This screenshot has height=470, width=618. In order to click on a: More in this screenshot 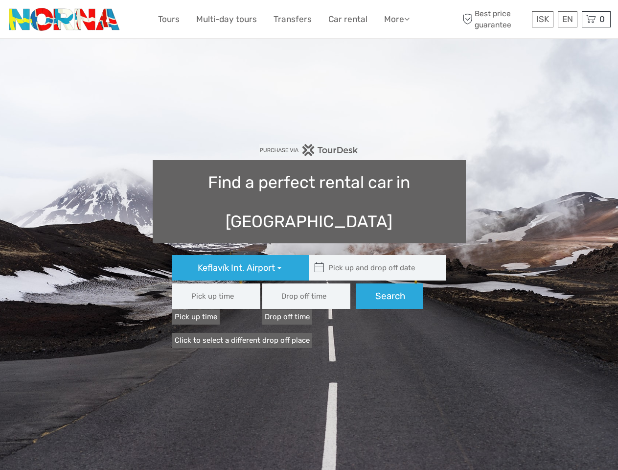, I will do `click(397, 19)`.